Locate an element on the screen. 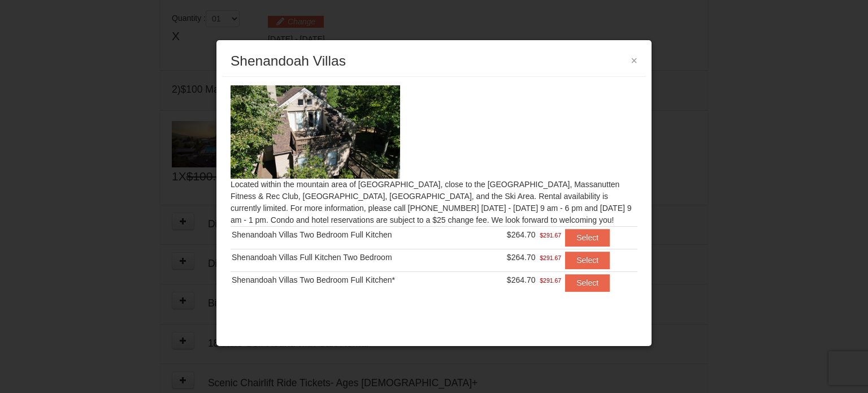 The width and height of the screenshot is (868, 393). div: Shenandoah Villas Two Bedroom Full Kitchen is located at coordinates (353, 235).